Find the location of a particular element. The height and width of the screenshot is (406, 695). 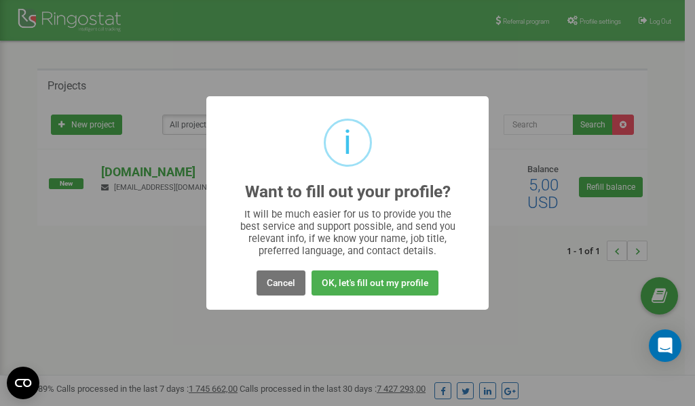

div: i is located at coordinates (347, 142).